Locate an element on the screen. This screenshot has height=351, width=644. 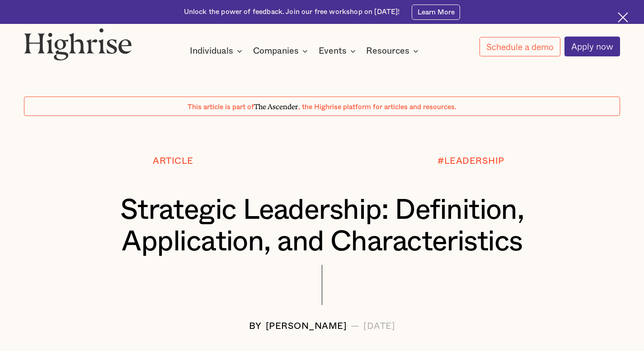
a: Schedule a demo is located at coordinates (520, 46).